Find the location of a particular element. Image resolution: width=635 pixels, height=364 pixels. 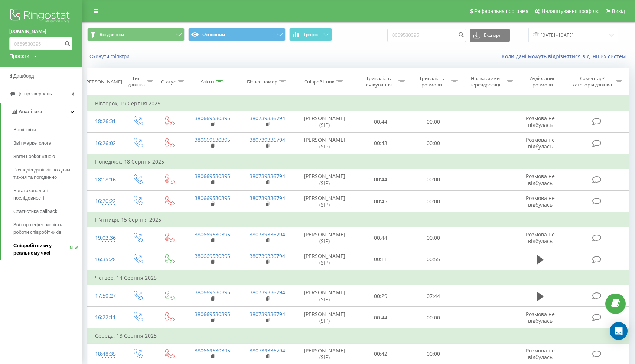

div: Бізнес номер is located at coordinates (262, 81).